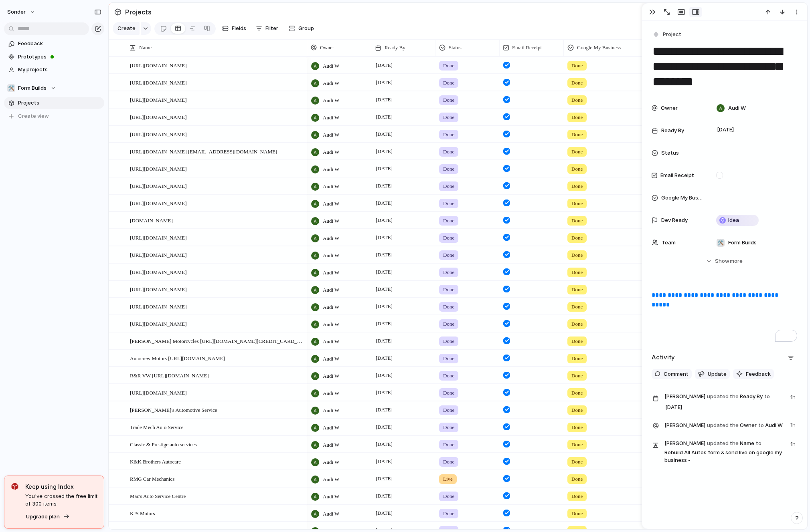 Image resolution: width=810 pixels, height=532 pixels. What do you see at coordinates (54, 43) in the screenshot?
I see `a: Feedback` at bounding box center [54, 43].